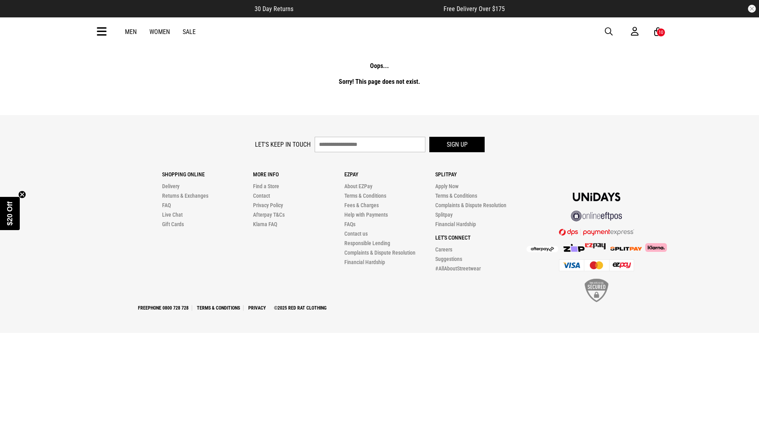 The height and width of the screenshot is (427, 759). What do you see at coordinates (379, 66) in the screenshot?
I see `strong: Oops...` at bounding box center [379, 66].